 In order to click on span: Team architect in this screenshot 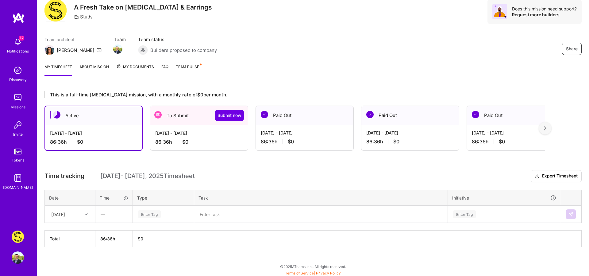, I will do `click(73, 39)`.